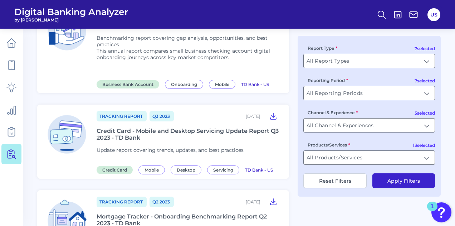 This screenshot has width=455, height=226. Describe the element at coordinates (273, 116) in the screenshot. I see `button: Credit Card - Mobile and Desktop Servicing Update Report Q3 2023 - TD Bank` at that location.